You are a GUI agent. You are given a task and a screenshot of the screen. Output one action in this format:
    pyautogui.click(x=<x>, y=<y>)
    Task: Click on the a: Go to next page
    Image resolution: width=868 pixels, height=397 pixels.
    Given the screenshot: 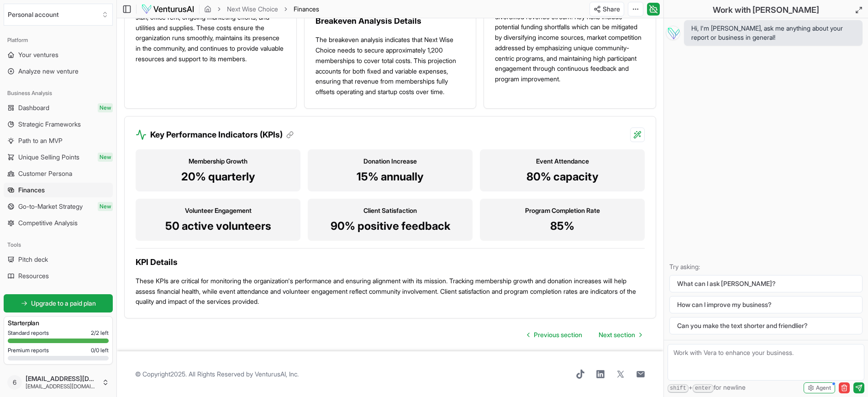 What is the action you would take?
    pyautogui.click(x=620, y=334)
    